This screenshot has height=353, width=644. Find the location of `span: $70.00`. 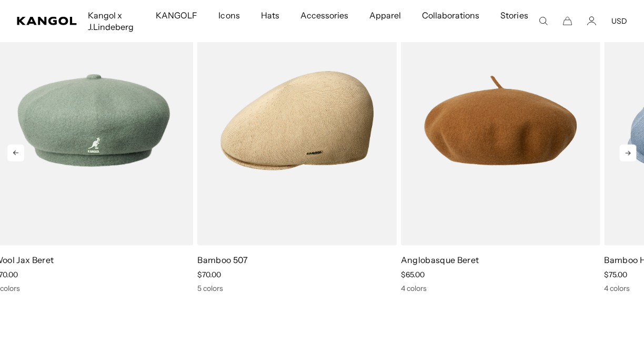

span: $70.00 is located at coordinates (209, 275).